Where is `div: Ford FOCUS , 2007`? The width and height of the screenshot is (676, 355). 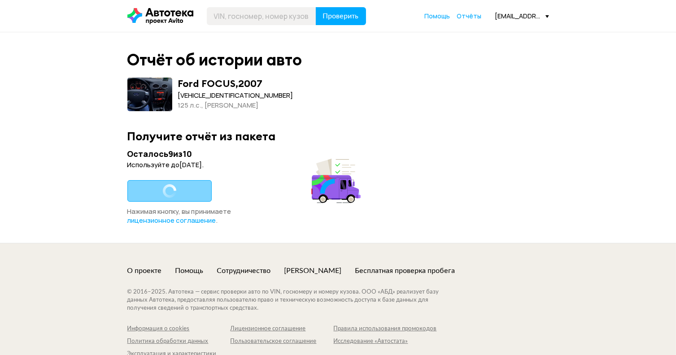 div: Ford FOCUS , 2007 is located at coordinates (220, 83).